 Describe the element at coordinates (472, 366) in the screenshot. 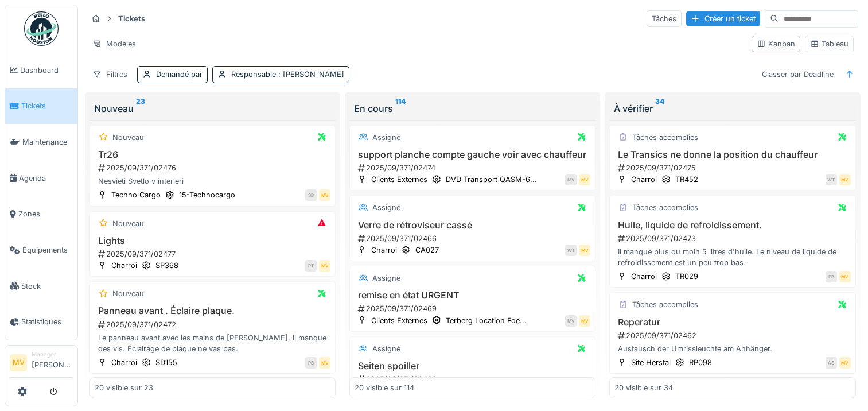

I see `h3: Seiten spoiller` at that location.